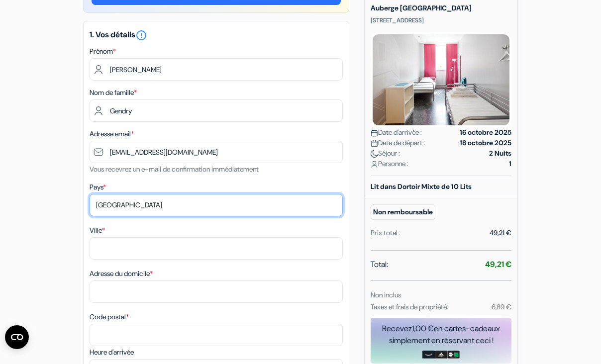 The image size is (601, 364). I want to click on small: 6,89 €, so click(502, 307).